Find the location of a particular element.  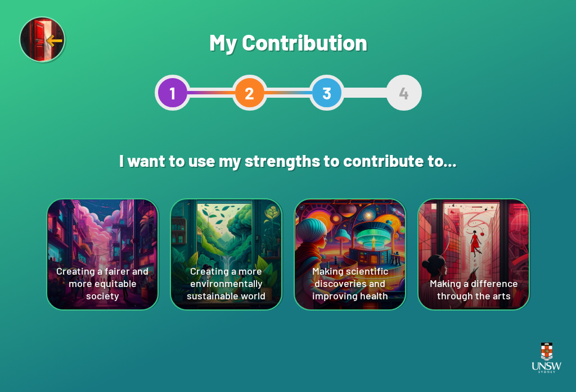

div: Making a difference through the arts is located at coordinates (474, 254).